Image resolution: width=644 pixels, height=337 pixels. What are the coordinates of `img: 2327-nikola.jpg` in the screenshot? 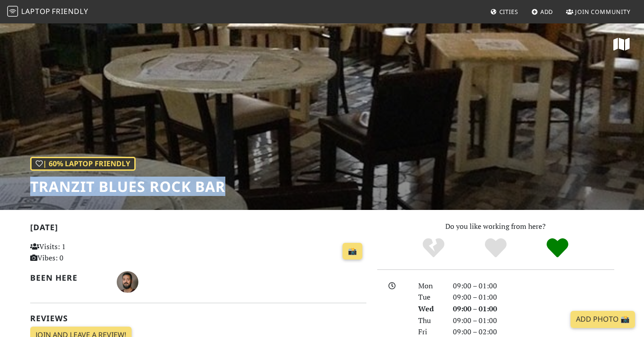 It's located at (128, 282).